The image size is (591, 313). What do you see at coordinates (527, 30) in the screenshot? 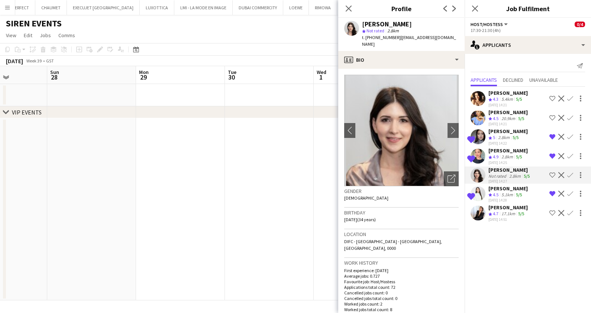
I see `div: 17:30-21:30 (4h)` at bounding box center [527, 30].